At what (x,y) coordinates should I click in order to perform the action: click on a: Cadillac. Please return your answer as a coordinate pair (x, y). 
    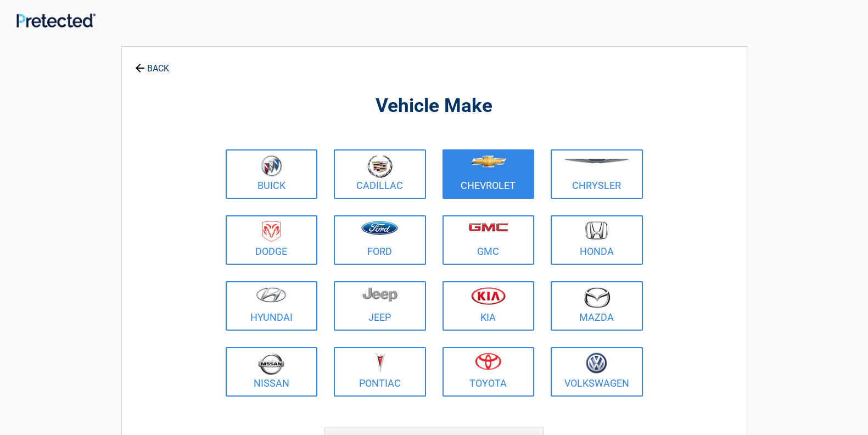
    Looking at the image, I should click on (380, 174).